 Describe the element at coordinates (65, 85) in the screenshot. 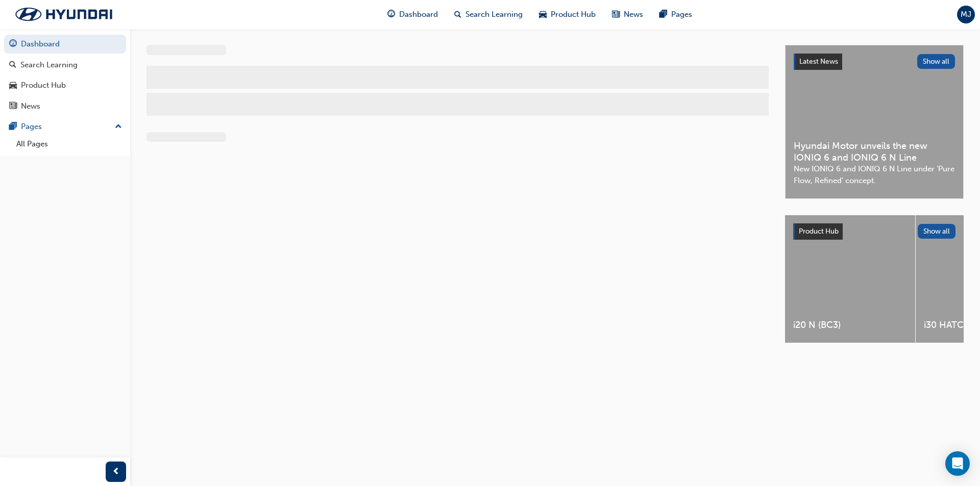

I see `a: Product Hub` at that location.